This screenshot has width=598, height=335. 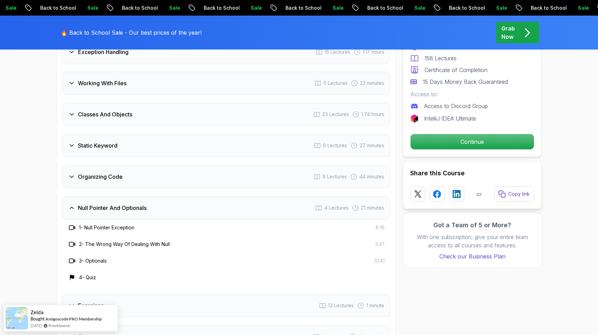 What do you see at coordinates (372, 208) in the screenshot?
I see `span: 21 minutes` at bounding box center [372, 208].